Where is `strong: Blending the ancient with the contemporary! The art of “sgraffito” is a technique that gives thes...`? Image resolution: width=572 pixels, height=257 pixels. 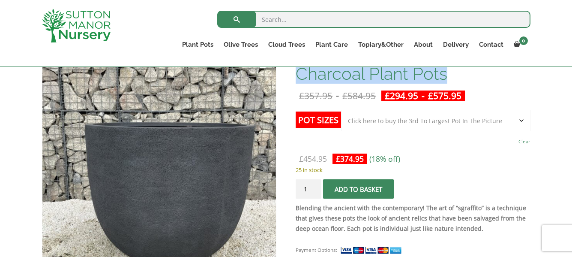 strong: Blending the ancient with the contemporary! The art of “sgraffito” is a technique that gives thes... is located at coordinates (411, 218).